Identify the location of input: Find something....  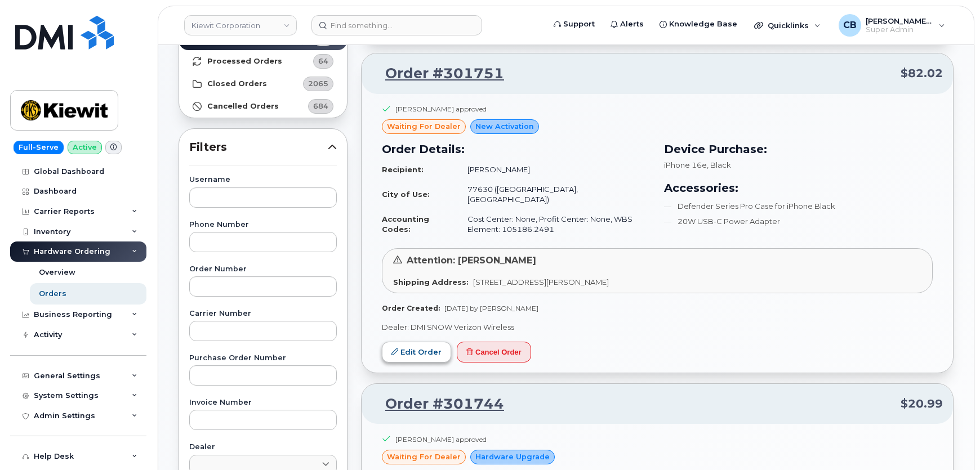
(396, 25).